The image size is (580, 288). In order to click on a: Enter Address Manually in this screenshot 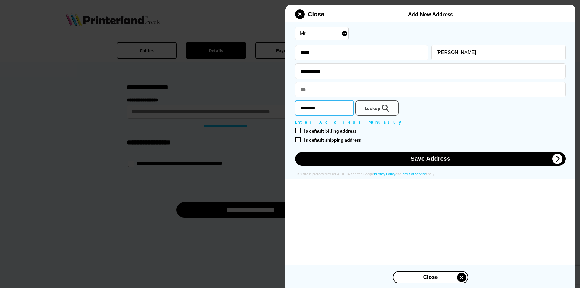, I will do `click(350, 122)`.